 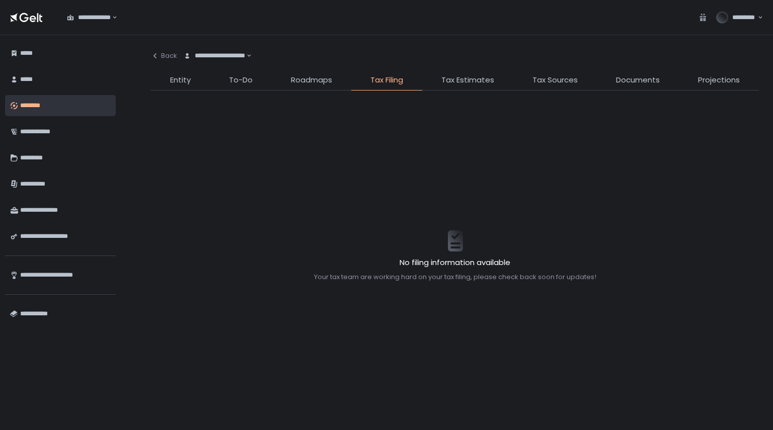 I want to click on span: Tax Sources, so click(x=555, y=80).